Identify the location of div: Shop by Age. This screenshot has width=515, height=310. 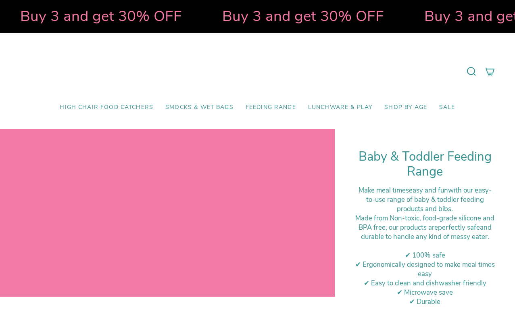
(406, 107).